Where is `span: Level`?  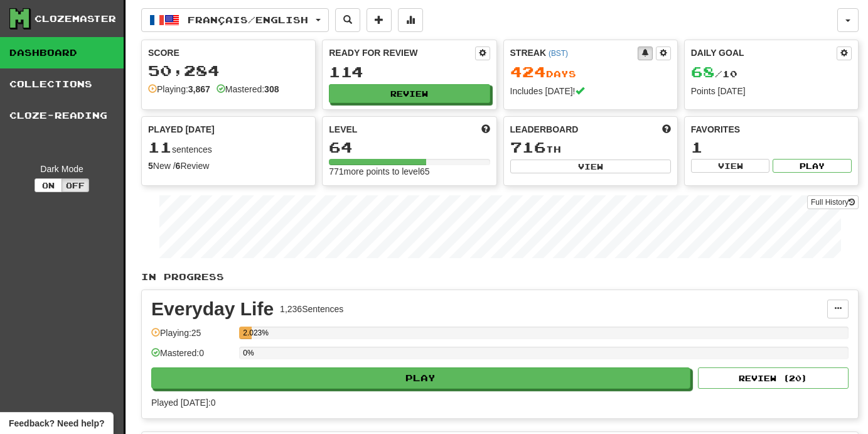
span: Level is located at coordinates (343, 129).